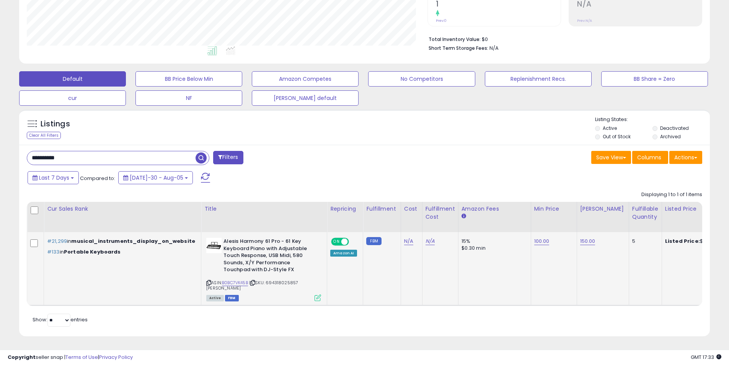 The image size is (729, 365). What do you see at coordinates (611, 157) in the screenshot?
I see `button: Save View` at bounding box center [611, 157].